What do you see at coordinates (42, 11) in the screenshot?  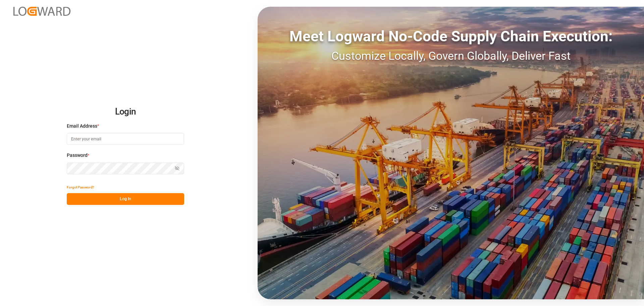 I see `img: Logward_new_orange.png` at bounding box center [42, 11].